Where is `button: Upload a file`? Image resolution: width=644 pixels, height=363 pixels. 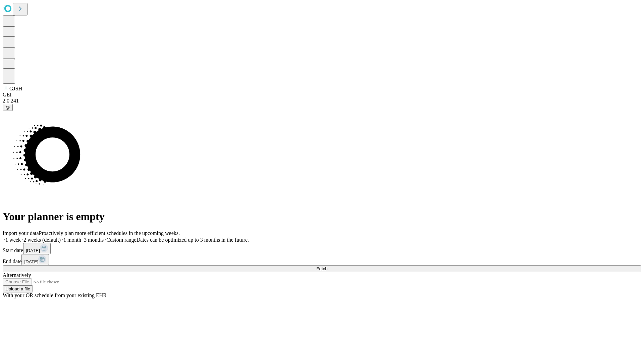
button: Upload a file is located at coordinates (18, 288).